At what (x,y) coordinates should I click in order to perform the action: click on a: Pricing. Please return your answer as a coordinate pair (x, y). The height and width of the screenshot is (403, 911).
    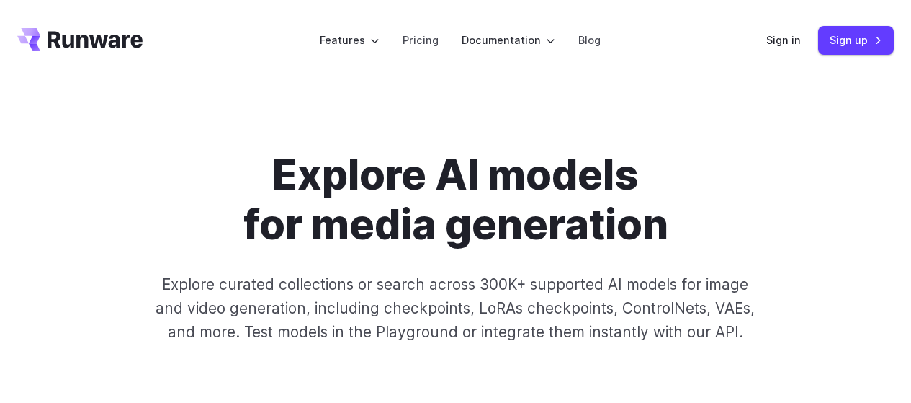
    Looking at the image, I should click on (421, 40).